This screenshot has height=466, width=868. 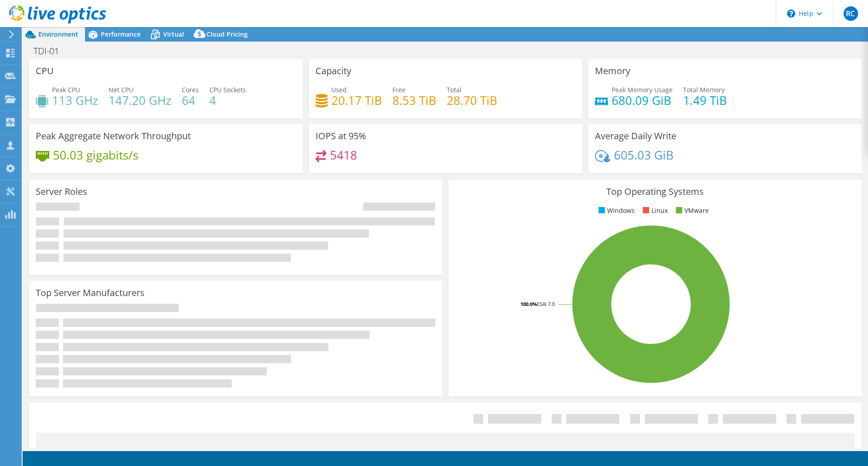 I want to click on span: Net CPU, so click(x=121, y=90).